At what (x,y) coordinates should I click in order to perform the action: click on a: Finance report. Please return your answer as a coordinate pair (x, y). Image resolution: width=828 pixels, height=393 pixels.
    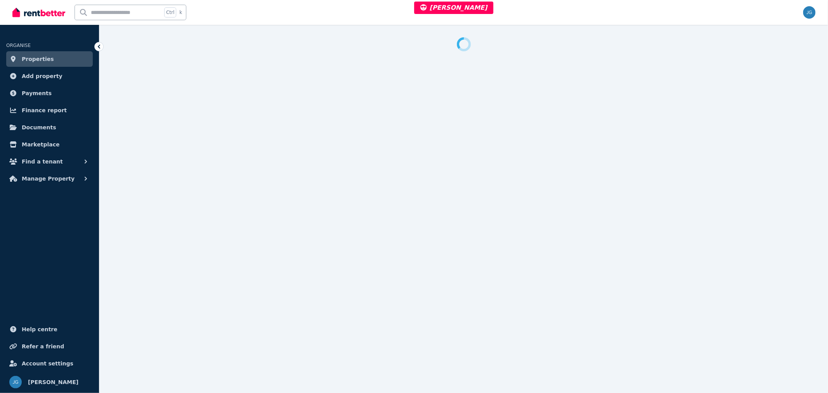
    Looking at the image, I should click on (49, 110).